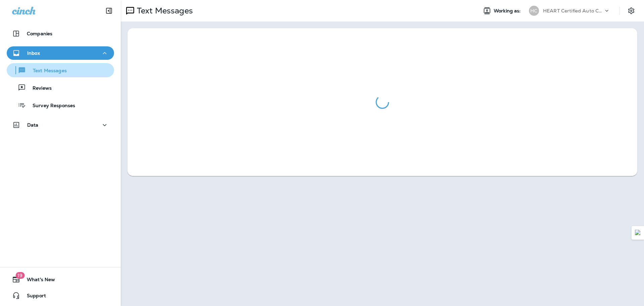  What do you see at coordinates (20, 275) in the screenshot?
I see `span: 19` at bounding box center [20, 275].